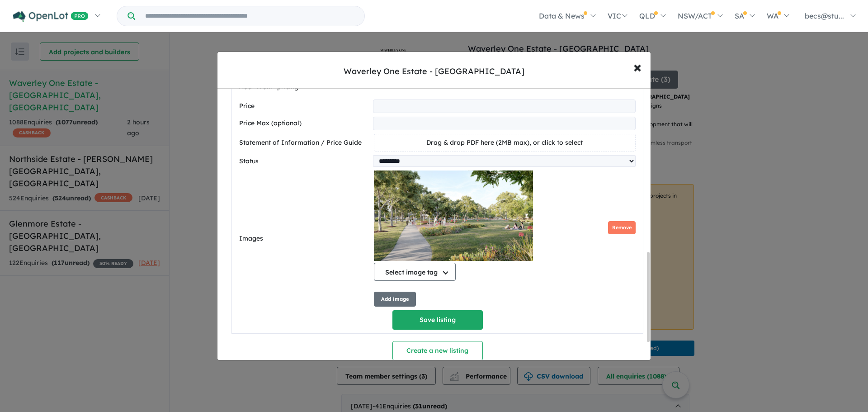 This screenshot has width=868, height=412. Describe the element at coordinates (305, 124) in the screenshot. I see `label: Price Max (optional)` at that location.